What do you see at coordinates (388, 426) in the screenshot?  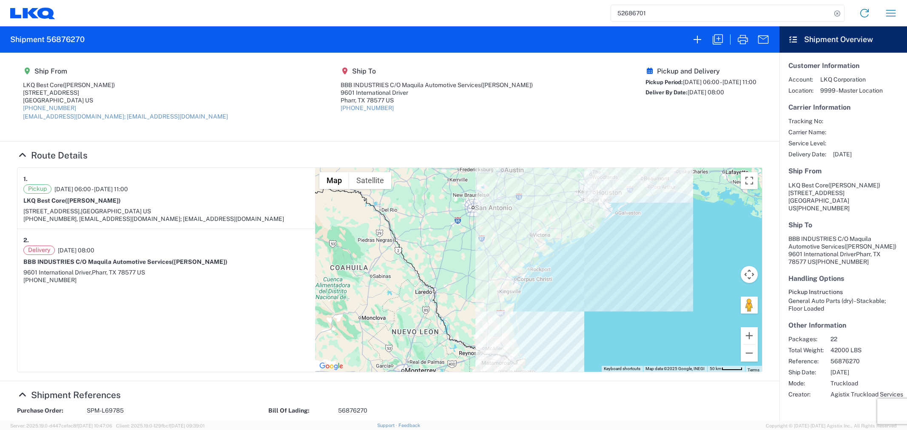 I see `a: Support` at bounding box center [388, 426].